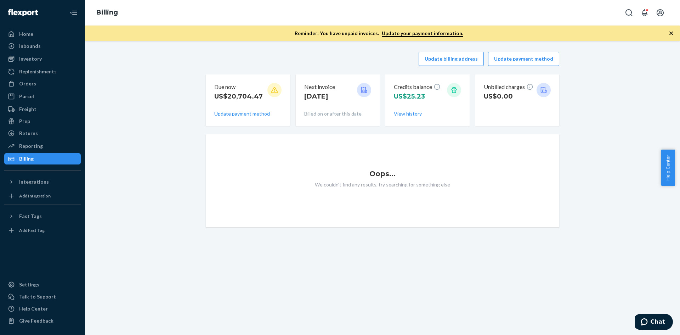  I want to click on a: Add Fast Tag, so click(42, 230).